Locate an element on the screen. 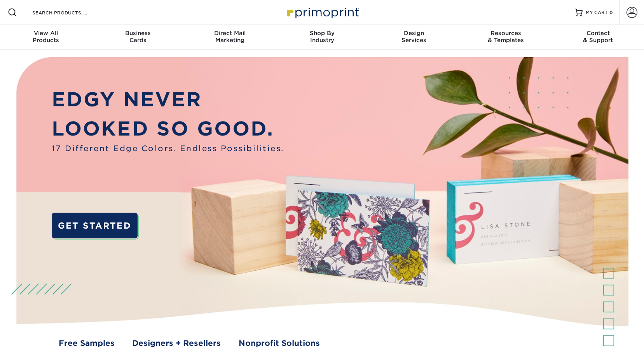 This screenshot has width=644, height=363. a: Direct MailMarketing is located at coordinates (230, 37).